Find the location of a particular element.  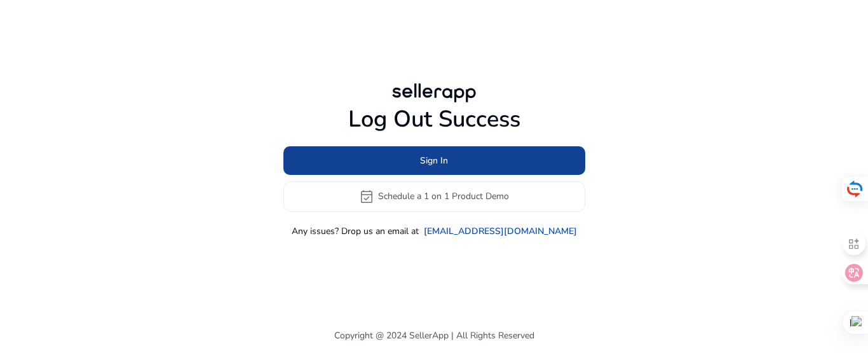

h1: Log Out Success is located at coordinates (434, 119).